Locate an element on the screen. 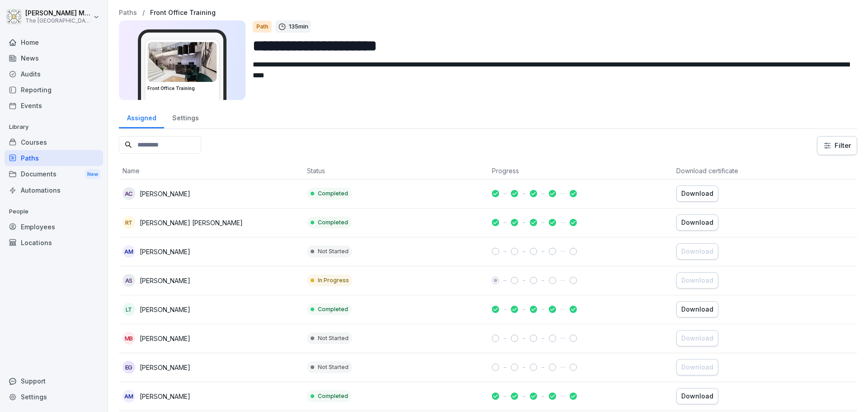 The height and width of the screenshot is (412, 868). div: Automations is located at coordinates (54, 190).